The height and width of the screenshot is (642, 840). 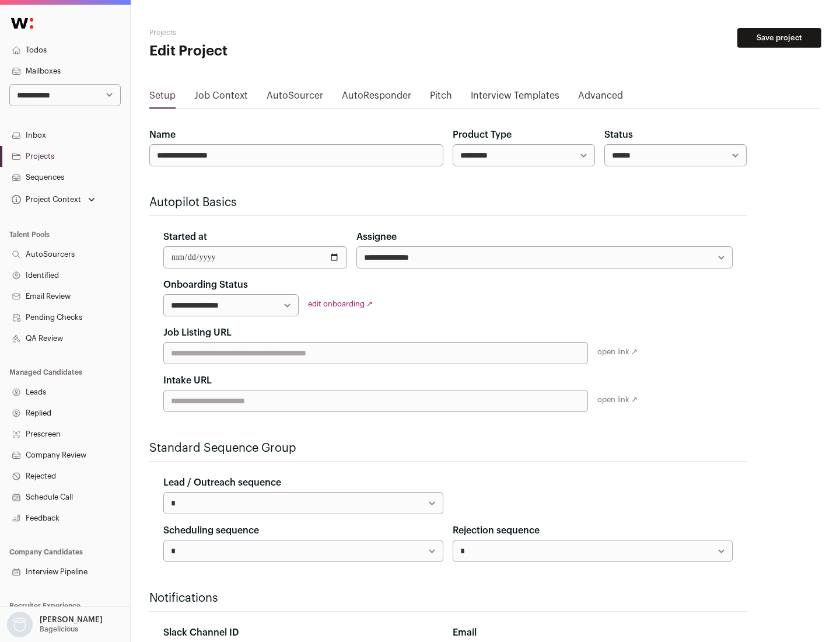 What do you see at coordinates (221, 98) in the screenshot?
I see `a: Job Context` at bounding box center [221, 98].